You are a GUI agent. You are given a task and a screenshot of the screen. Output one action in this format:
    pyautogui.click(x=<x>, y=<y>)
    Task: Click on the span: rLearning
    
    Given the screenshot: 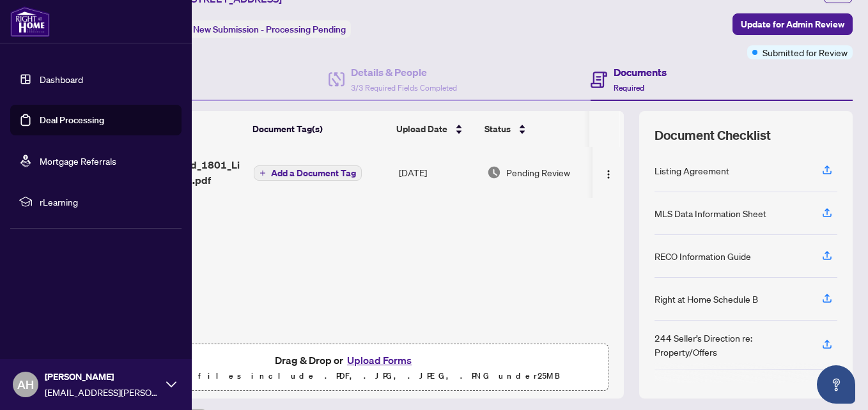 What is the action you would take?
    pyautogui.click(x=106, y=202)
    